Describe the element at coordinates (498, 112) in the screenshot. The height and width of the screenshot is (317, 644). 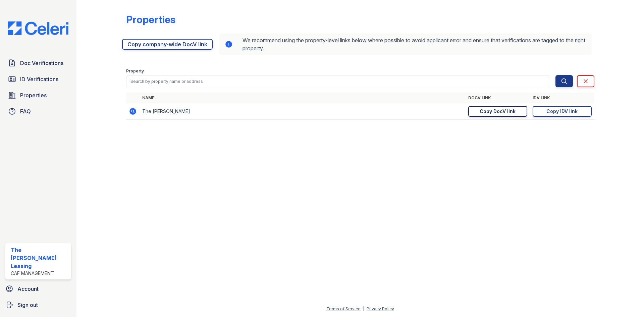
I see `a: Copy DocV link` at that location.